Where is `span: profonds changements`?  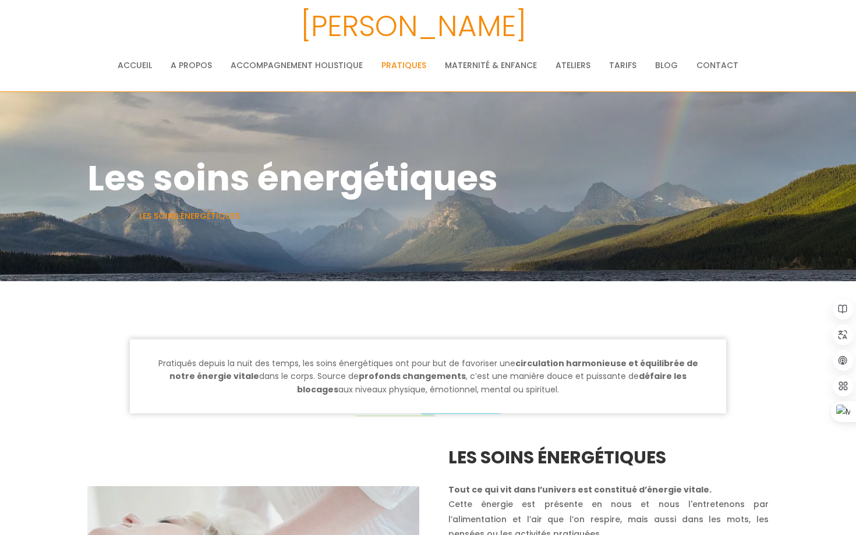
span: profonds changements is located at coordinates (412, 376).